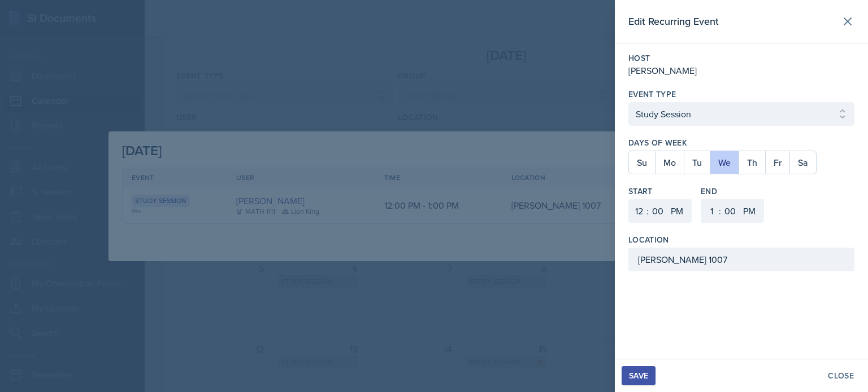 This screenshot has width=868, height=392. Describe the element at coordinates (724, 162) in the screenshot. I see `button: We` at that location.